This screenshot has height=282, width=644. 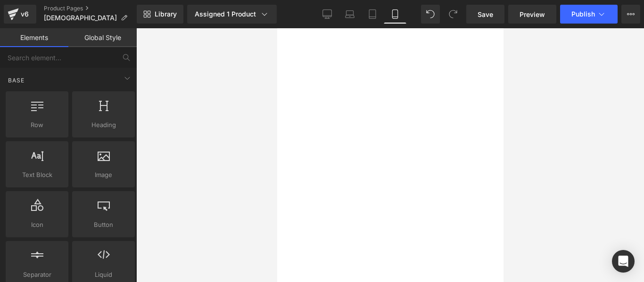 I want to click on a: Laptop, so click(x=350, y=14).